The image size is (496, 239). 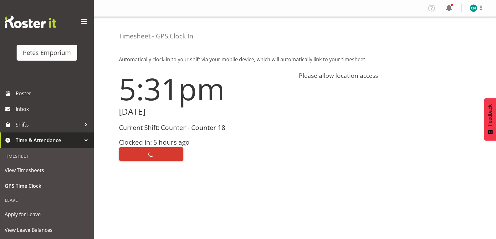 I want to click on h3: Current Shift: Counter - Counter 18, so click(x=205, y=128).